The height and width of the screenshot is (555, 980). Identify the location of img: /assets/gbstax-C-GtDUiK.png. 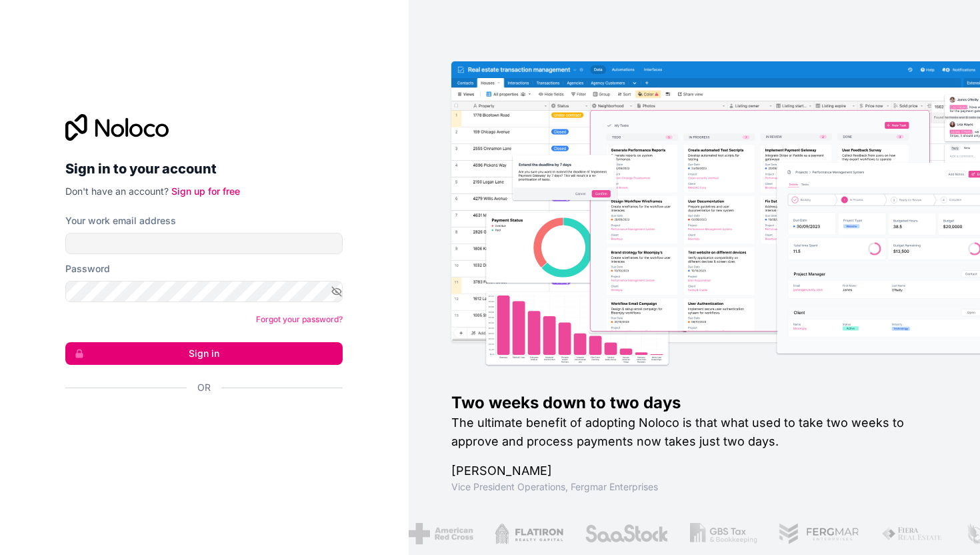
(723, 533).